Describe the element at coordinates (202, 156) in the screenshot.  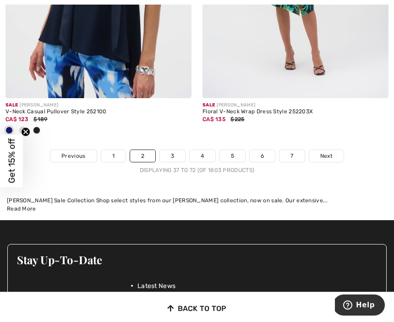
I see `a: 4` at that location.